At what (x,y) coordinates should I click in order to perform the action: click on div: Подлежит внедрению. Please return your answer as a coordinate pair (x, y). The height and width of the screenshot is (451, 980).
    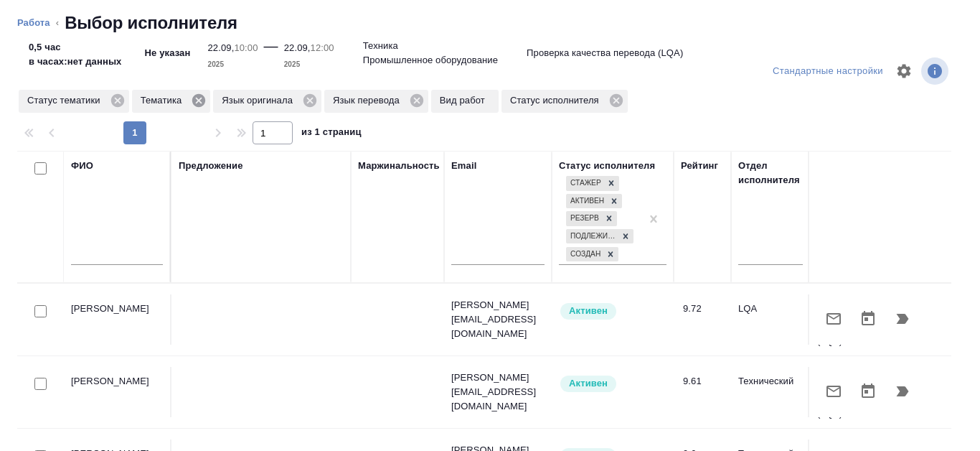
    Looking at the image, I should click on (592, 236).